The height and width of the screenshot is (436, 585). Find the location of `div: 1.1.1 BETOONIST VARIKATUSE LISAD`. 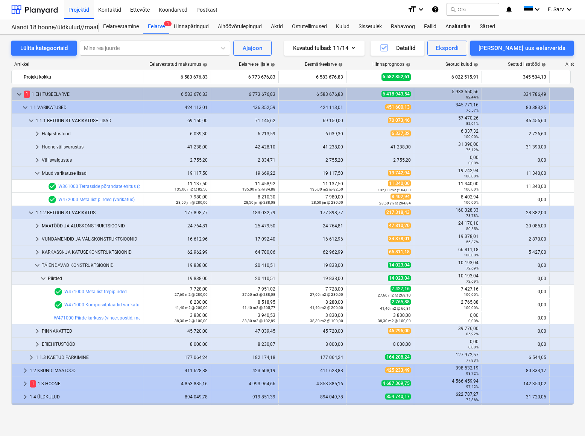

div: 1.1.1 BETOONIST VARIKATUSE LISAD is located at coordinates (88, 121).